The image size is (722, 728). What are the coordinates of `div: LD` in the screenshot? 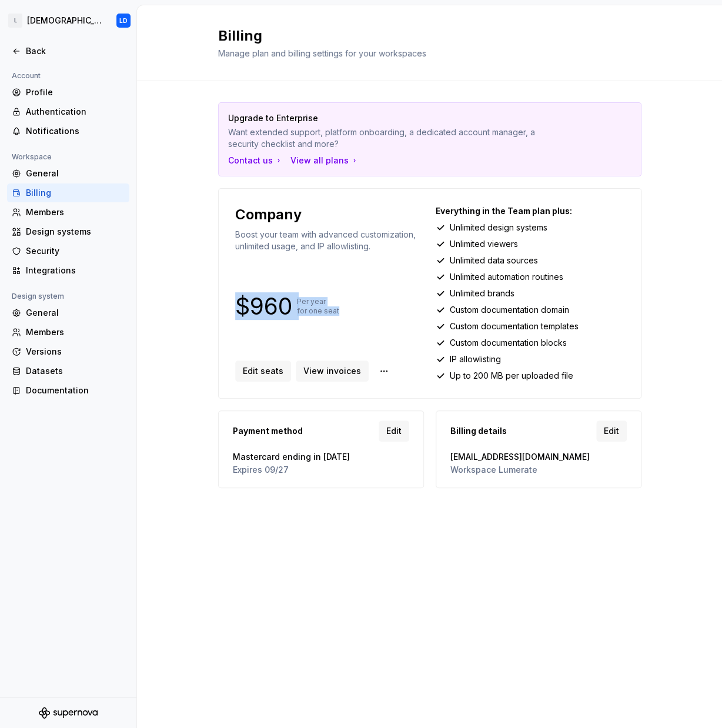 It's located at (123, 21).